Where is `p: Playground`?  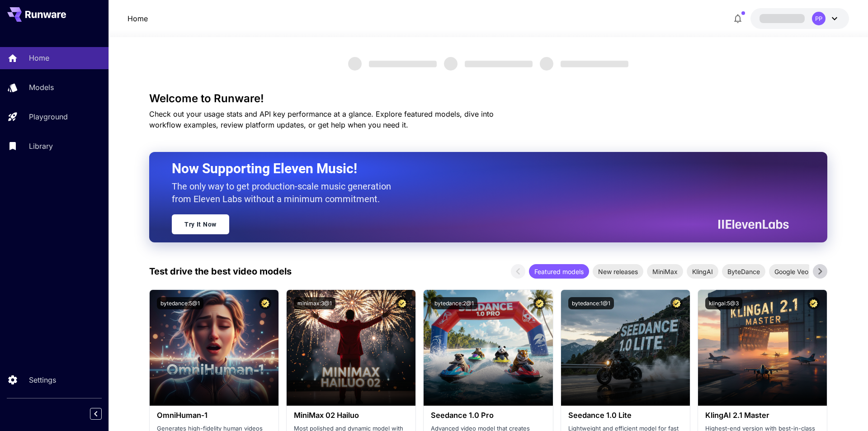
p: Playground is located at coordinates (48, 117).